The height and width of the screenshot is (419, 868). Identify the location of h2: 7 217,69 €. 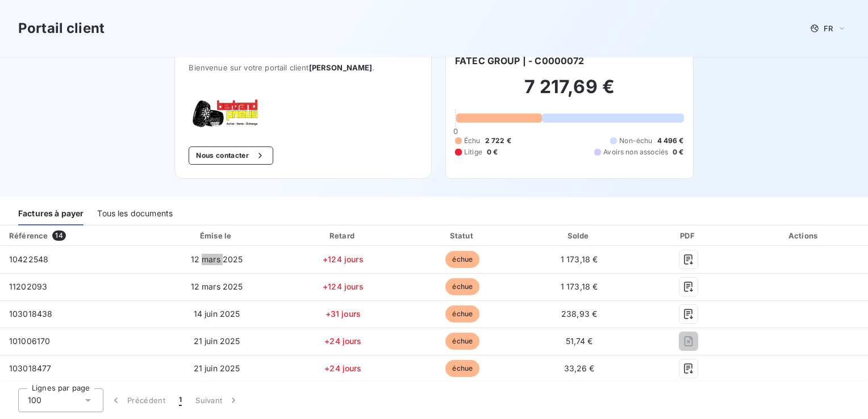
(570, 92).